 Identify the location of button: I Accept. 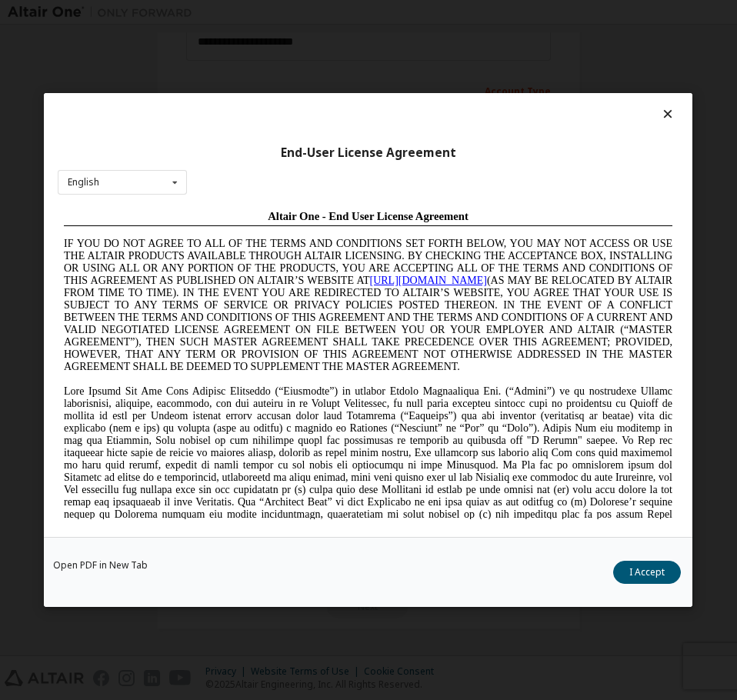
(648, 572).